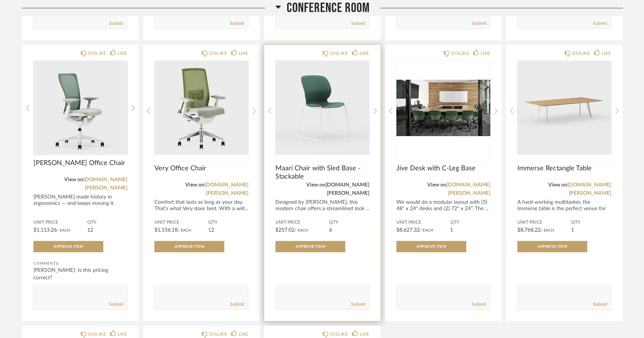  Describe the element at coordinates (166, 230) in the screenshot. I see `span: $1,156.18` at that location.